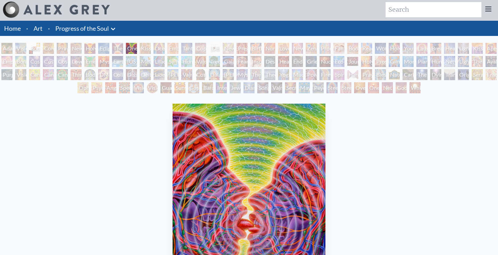 The image size is (498, 255). What do you see at coordinates (464, 75) in the screenshot?
I see `div: Original Face` at bounding box center [464, 75].